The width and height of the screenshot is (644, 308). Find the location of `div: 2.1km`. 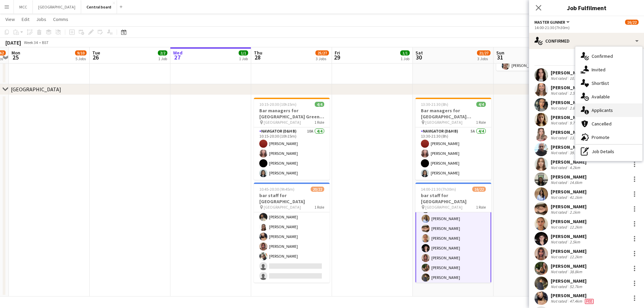

div: 2.1km is located at coordinates (575, 212).